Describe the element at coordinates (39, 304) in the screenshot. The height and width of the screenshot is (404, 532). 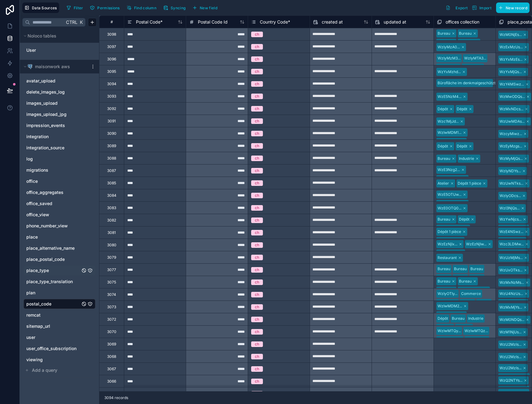
I see `span: postal_code` at that location.